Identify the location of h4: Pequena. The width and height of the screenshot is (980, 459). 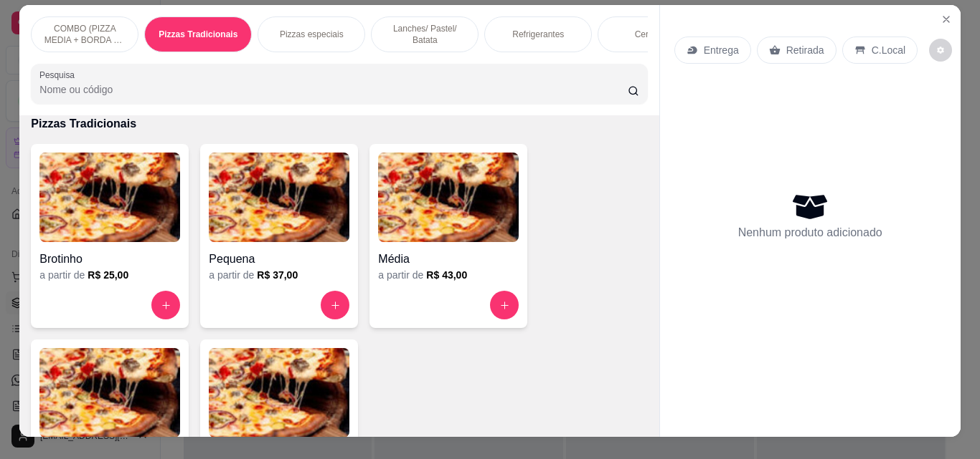
(279, 259).